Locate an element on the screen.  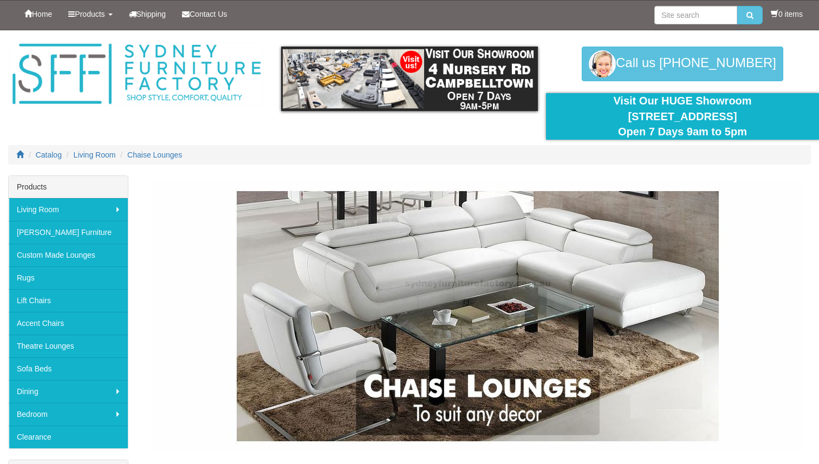
img: showroom.gif is located at coordinates (410, 79).